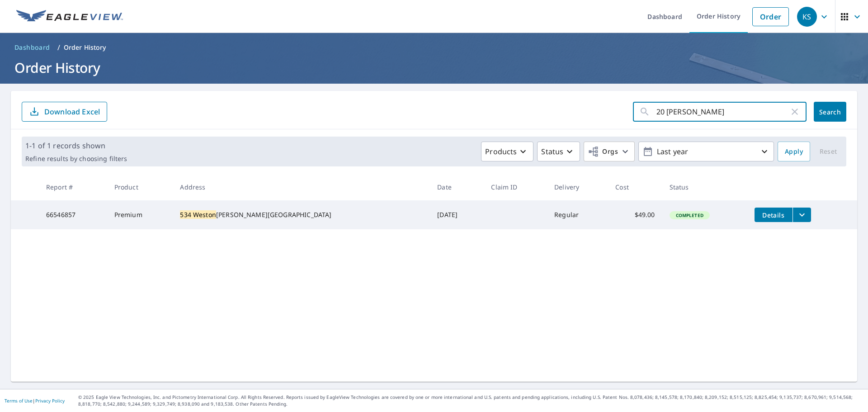 The height and width of the screenshot is (412, 868). What do you see at coordinates (807, 17) in the screenshot?
I see `div: KS` at bounding box center [807, 17].